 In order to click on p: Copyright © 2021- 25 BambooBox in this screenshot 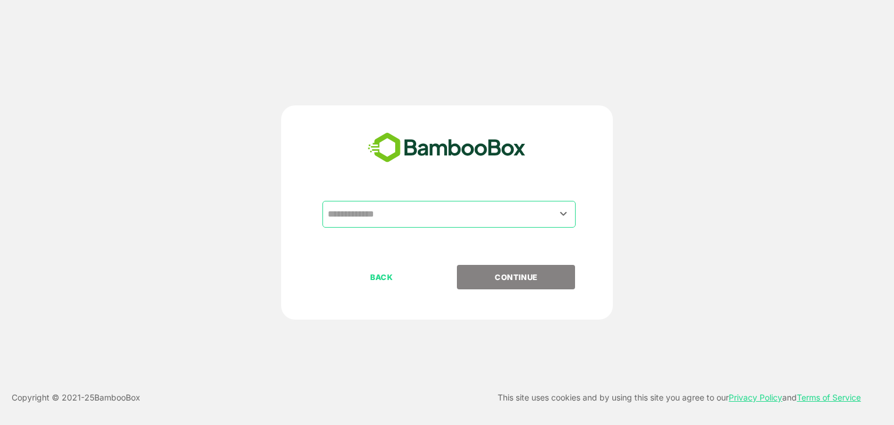, I will do `click(76, 398)`.